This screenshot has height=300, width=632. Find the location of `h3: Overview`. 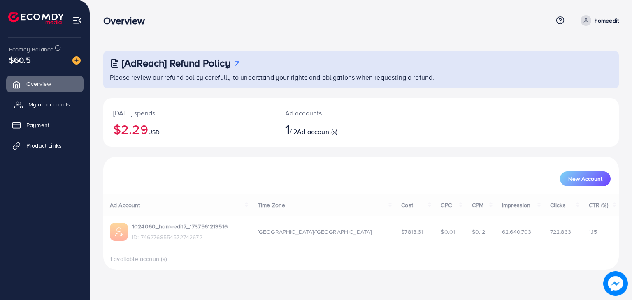

h3: Overview is located at coordinates (127, 21).